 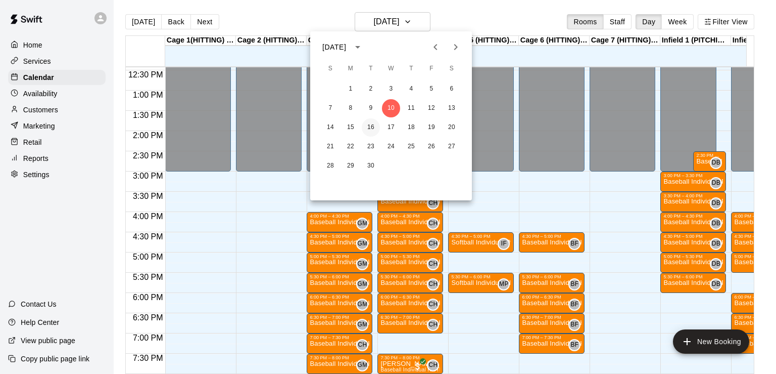 What do you see at coordinates (456, 47) in the screenshot?
I see `button: Next month` at bounding box center [456, 47].